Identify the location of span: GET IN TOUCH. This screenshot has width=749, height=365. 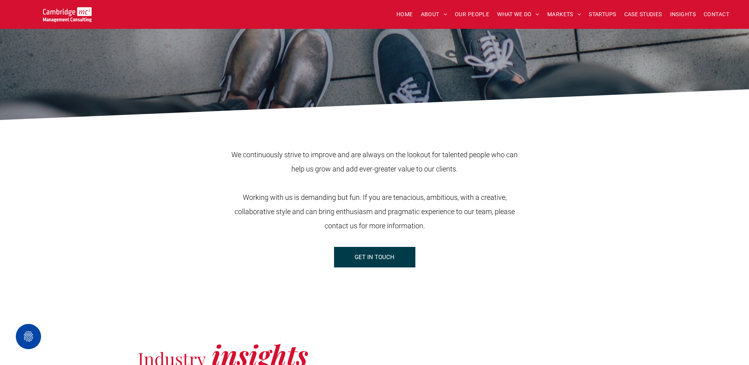
(374, 257).